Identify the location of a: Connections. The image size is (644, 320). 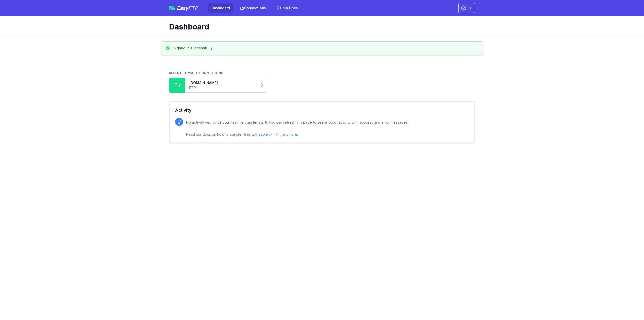
(253, 8).